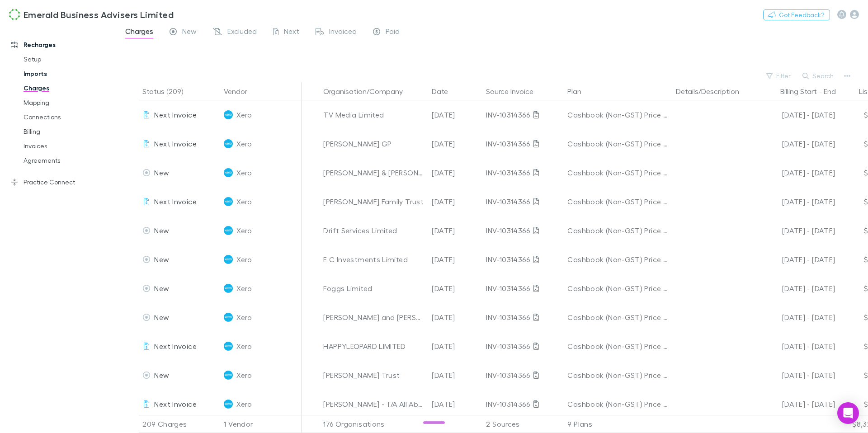 The image size is (868, 433). I want to click on button: Vendor, so click(241, 92).